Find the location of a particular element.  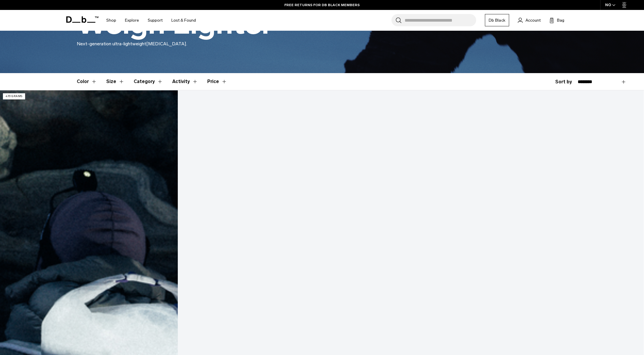

a: Support is located at coordinates (155, 20).